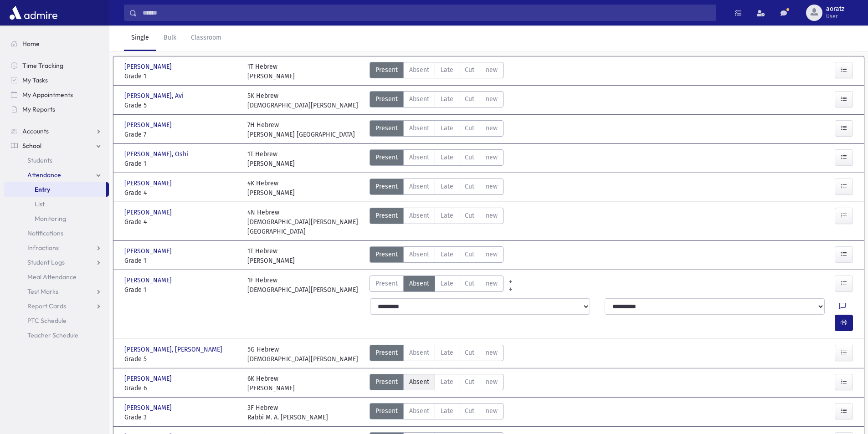  Describe the element at coordinates (56, 160) in the screenshot. I see `a: Students` at that location.